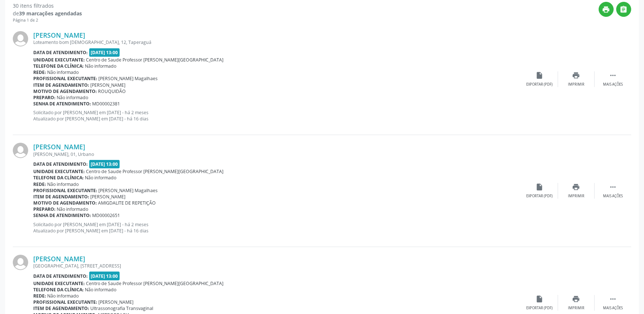  What do you see at coordinates (127, 203) in the screenshot?
I see `span: AMIGDALITE DE REPETIÇÃO` at bounding box center [127, 203].